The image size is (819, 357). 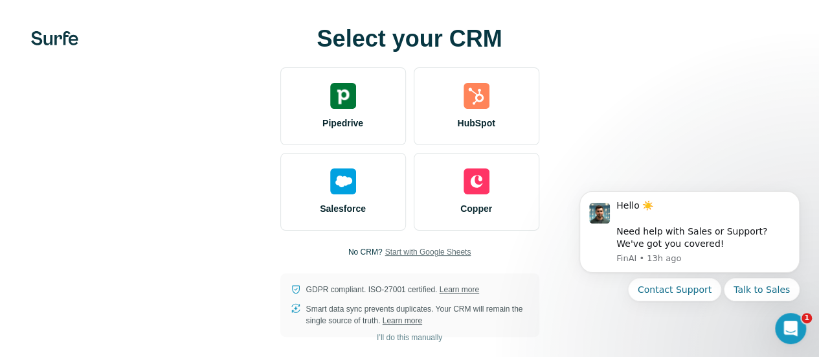 I want to click on p: No CRM?, so click(x=365, y=252).